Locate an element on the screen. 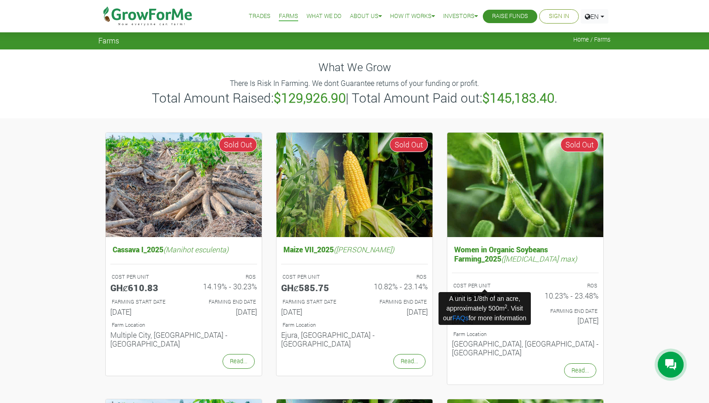 The height and width of the screenshot is (403, 709). div: A unit is 1/8th of an acre, approximately 500m . Visit our for more information is located at coordinates (485, 308).